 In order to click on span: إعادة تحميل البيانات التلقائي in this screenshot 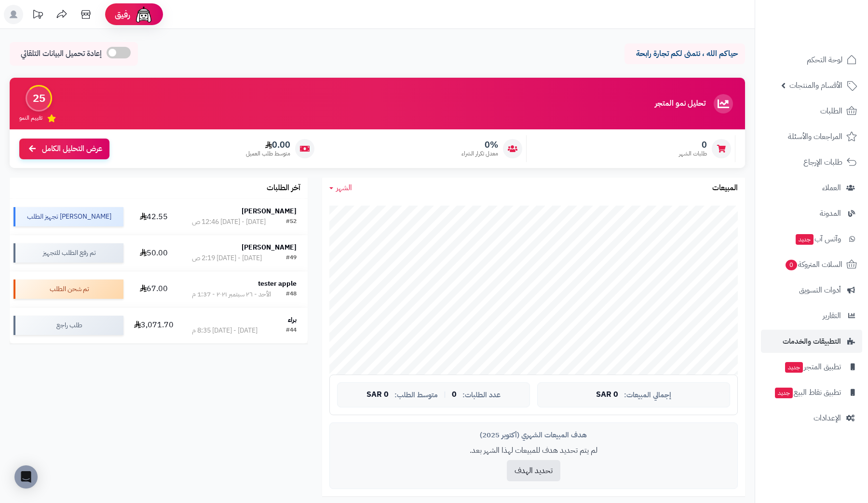, I will do `click(61, 53)`.